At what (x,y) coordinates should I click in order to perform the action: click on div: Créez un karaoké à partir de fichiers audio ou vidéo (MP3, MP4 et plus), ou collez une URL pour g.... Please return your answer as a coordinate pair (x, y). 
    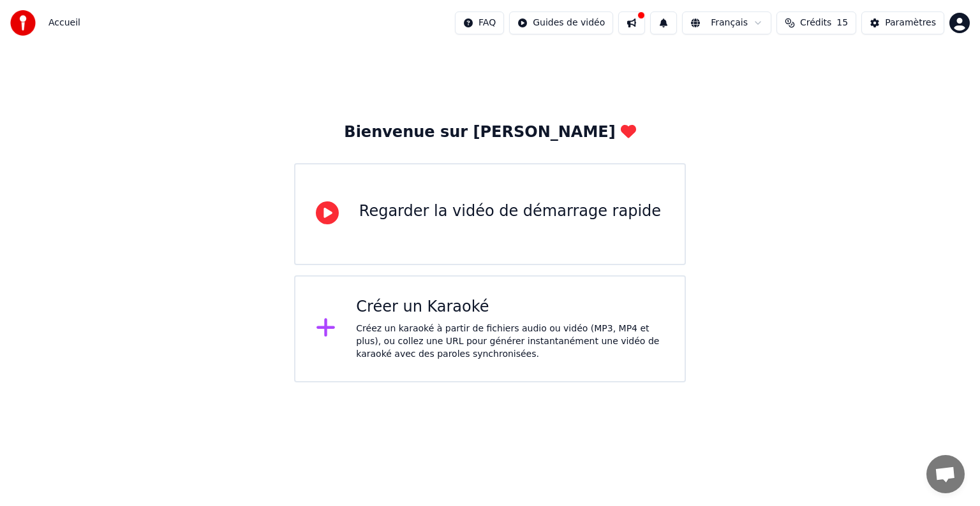
    Looking at the image, I should click on (510, 342).